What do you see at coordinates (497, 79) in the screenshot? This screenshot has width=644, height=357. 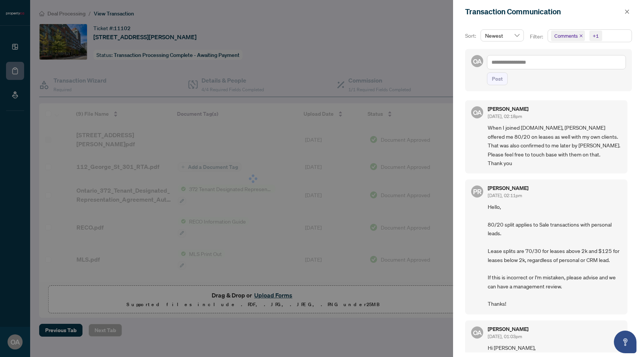 I see `button: Post` at bounding box center [497, 79].